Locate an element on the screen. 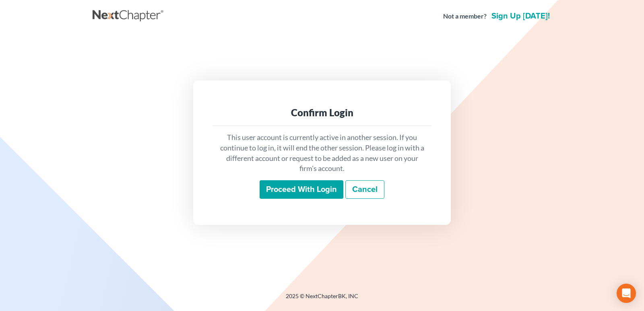 The image size is (644, 311). a: Cancel is located at coordinates (365, 190).